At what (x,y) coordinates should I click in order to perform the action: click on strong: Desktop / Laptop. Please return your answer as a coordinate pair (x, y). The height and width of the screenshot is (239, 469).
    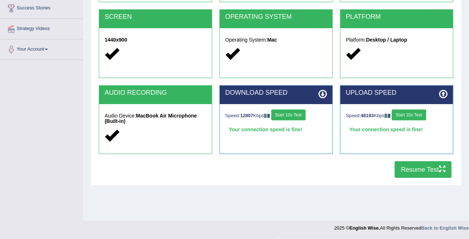
    Looking at the image, I should click on (387, 40).